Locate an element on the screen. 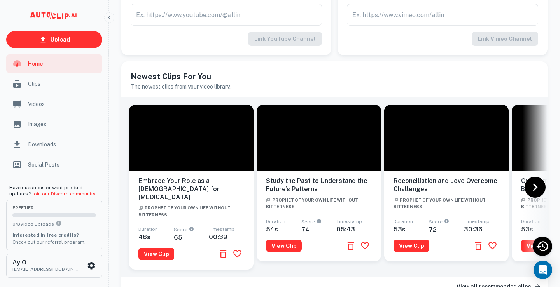 The height and width of the screenshot is (287, 560). h6: Study the Past to Understand the Future’s Patterns is located at coordinates (319, 185).